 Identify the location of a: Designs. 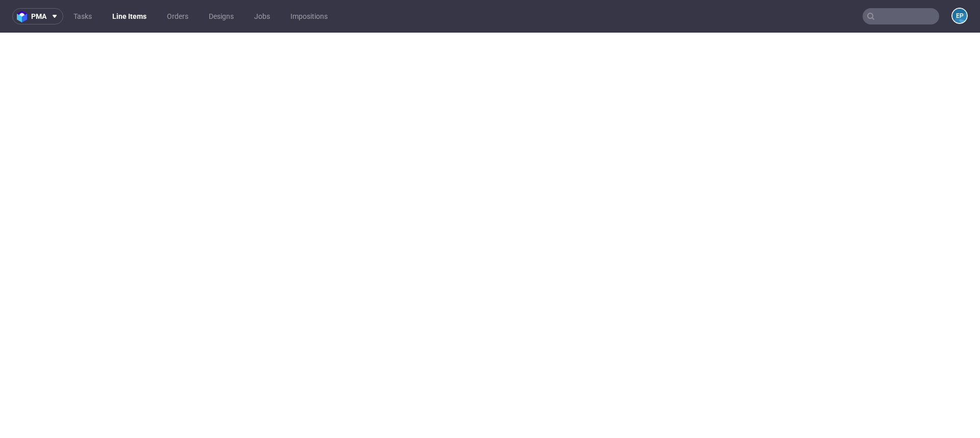
(221, 17).